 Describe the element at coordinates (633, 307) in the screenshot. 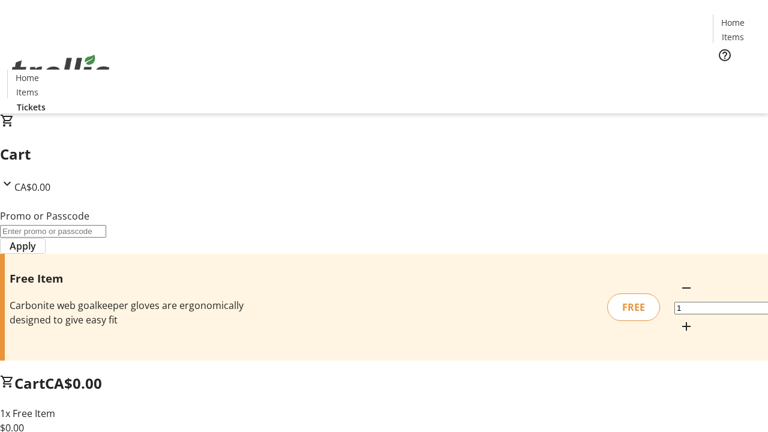

I see `div: FREE` at that location.